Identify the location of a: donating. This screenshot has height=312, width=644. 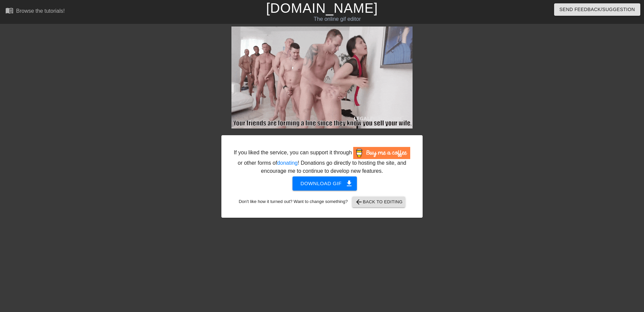
(287, 163).